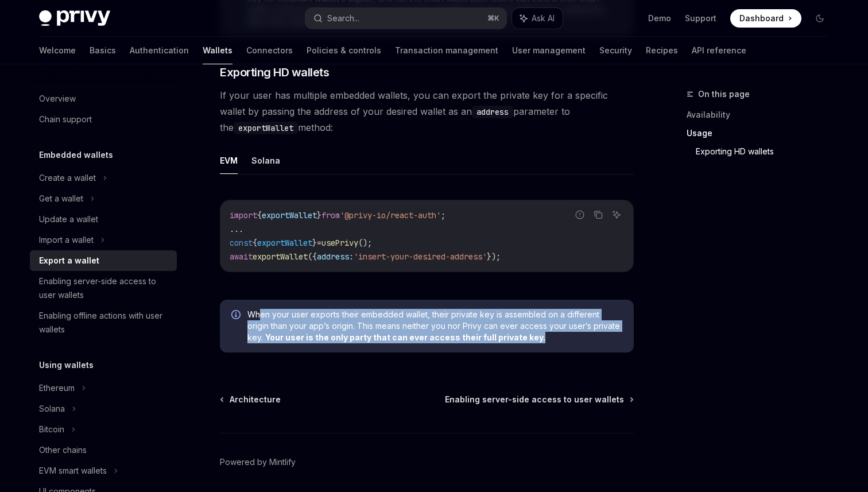 This screenshot has width=868, height=492. What do you see at coordinates (662, 50) in the screenshot?
I see `a: Recipes` at bounding box center [662, 50].